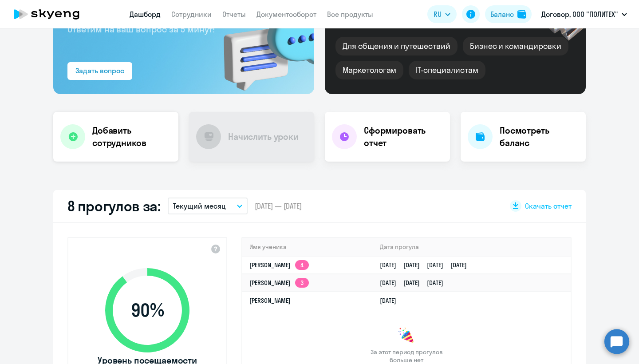  I want to click on button: Договор, ООО "ПОЛИТЕХ", so click(584, 14).